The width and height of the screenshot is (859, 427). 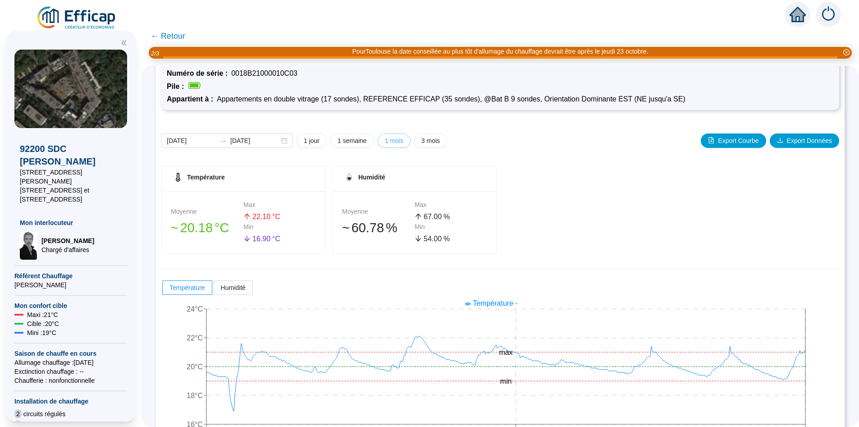 What do you see at coordinates (352, 141) in the screenshot?
I see `span: 1 semaine` at bounding box center [352, 141].